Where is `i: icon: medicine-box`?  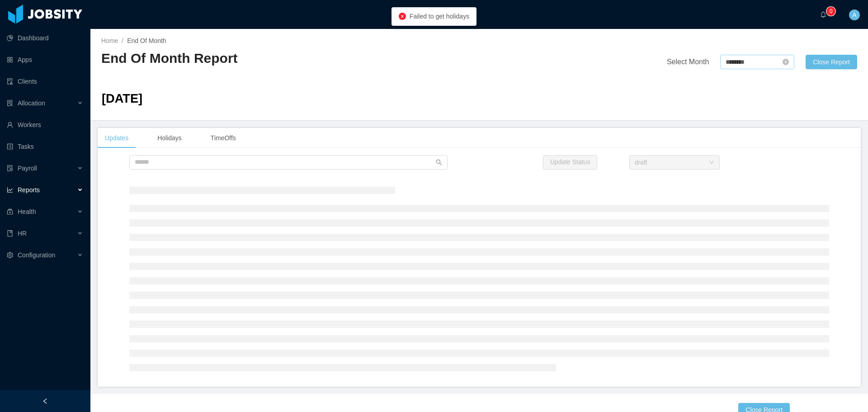
i: icon: medicine-box is located at coordinates (10, 212).